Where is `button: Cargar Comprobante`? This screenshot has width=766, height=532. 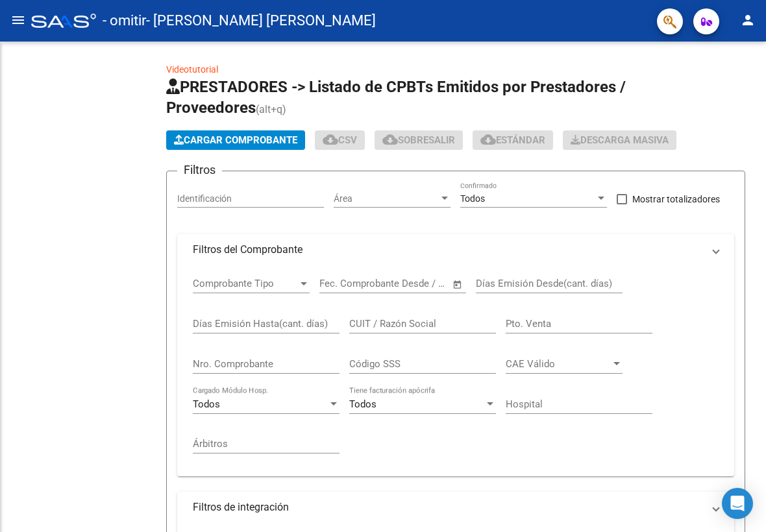 button: Cargar Comprobante is located at coordinates (236, 140).